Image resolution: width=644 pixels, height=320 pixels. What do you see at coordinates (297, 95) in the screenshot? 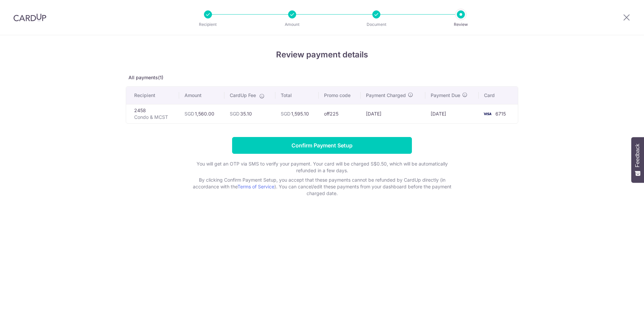
I see `th: Total` at bounding box center [297, 95].